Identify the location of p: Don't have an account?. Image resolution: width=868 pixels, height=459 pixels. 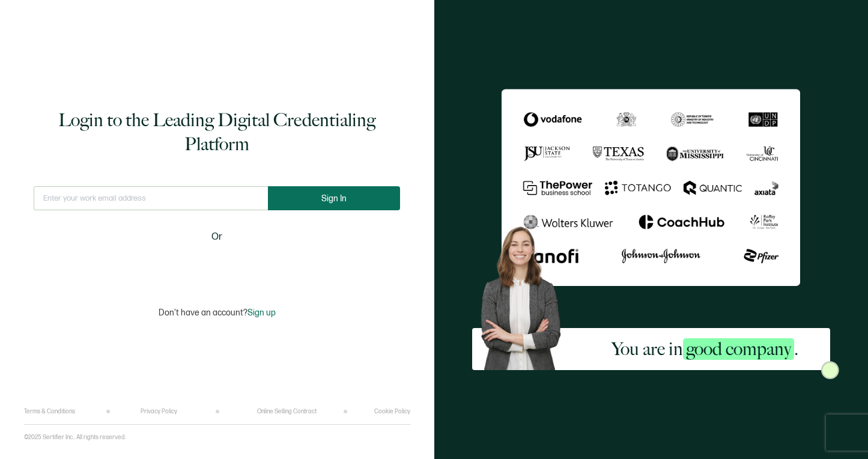
(217, 312).